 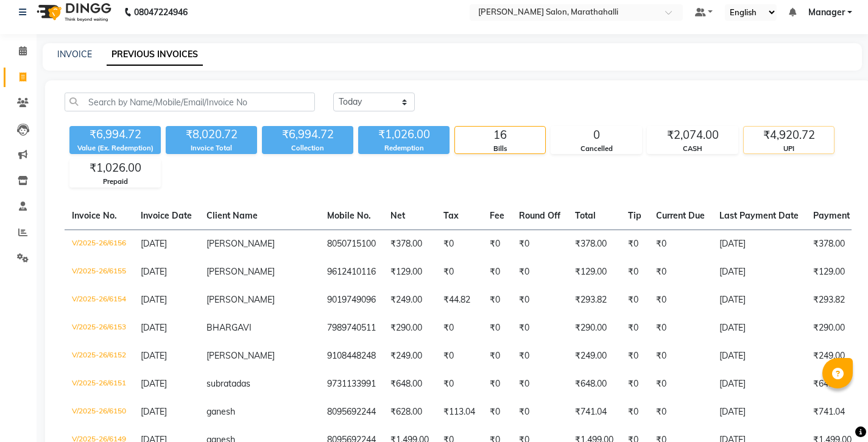 I want to click on span: Mobile No., so click(x=349, y=215).